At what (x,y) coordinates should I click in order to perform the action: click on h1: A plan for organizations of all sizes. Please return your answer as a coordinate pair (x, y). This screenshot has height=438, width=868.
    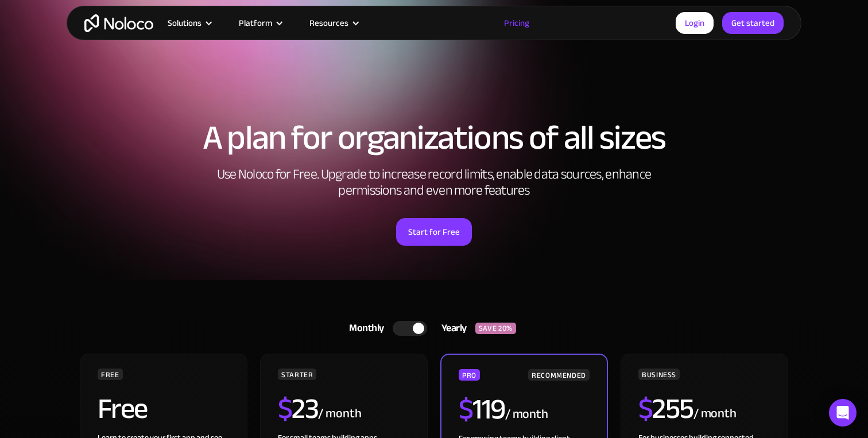
    Looking at the image, I should click on (434, 138).